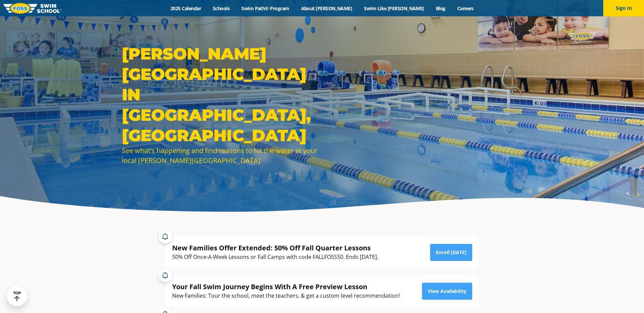 Image resolution: width=644 pixels, height=313 pixels. What do you see at coordinates (221, 8) in the screenshot?
I see `a: Schools` at bounding box center [221, 8].